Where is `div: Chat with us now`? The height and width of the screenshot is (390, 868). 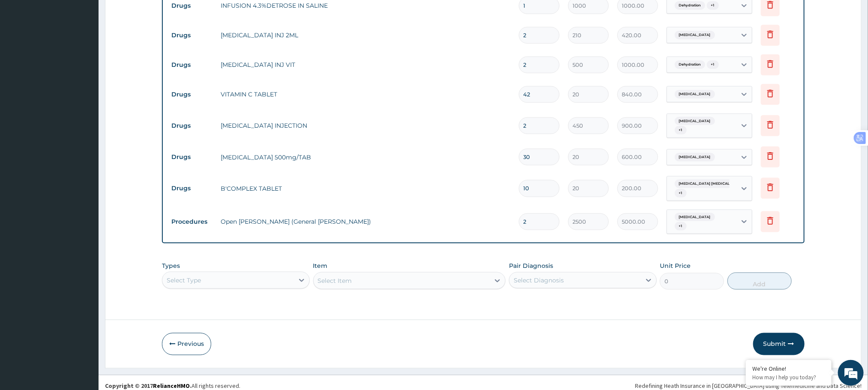
div: Chat with us now is located at coordinates (94, 54).